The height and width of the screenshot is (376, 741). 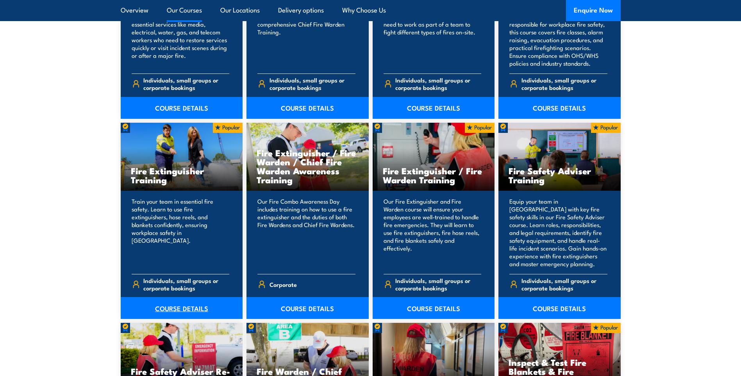 What do you see at coordinates (283, 284) in the screenshot?
I see `span: Corporate` at bounding box center [283, 284].